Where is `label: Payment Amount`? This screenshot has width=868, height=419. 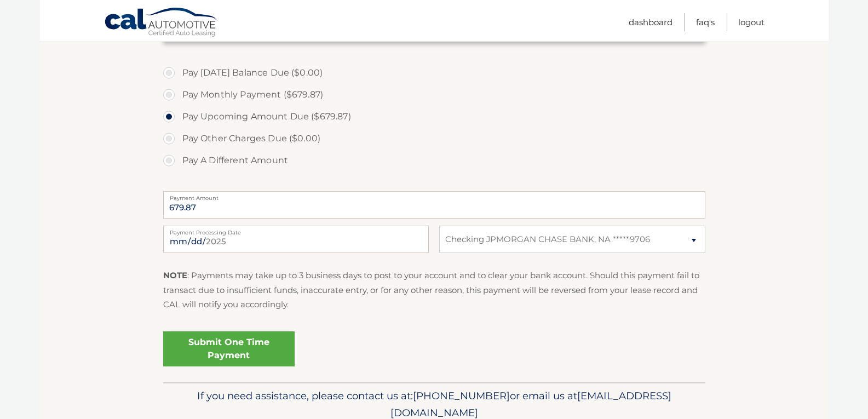
label: Payment Amount is located at coordinates (434, 195).